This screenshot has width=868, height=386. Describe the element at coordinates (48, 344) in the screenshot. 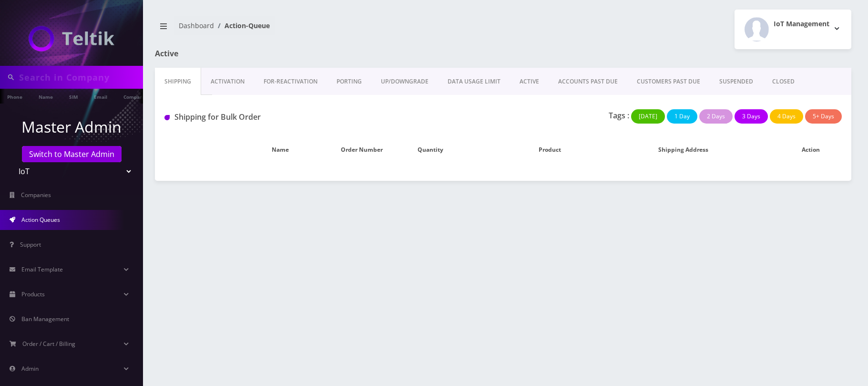

I see `span: Order / Cart / Billing` at that location.